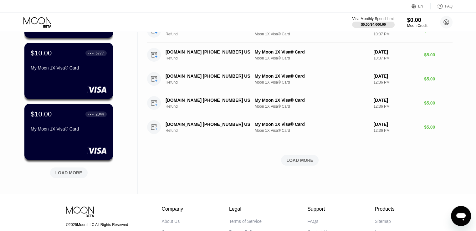 This screenshot has width=476, height=231. I want to click on div: About Us, so click(171, 221).